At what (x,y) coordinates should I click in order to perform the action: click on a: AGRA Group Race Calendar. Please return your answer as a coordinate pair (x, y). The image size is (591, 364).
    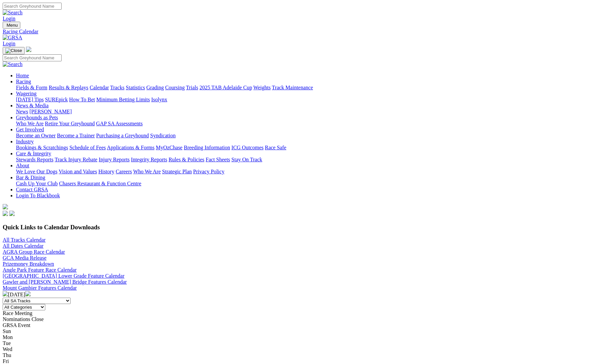
    Looking at the image, I should click on (33, 251).